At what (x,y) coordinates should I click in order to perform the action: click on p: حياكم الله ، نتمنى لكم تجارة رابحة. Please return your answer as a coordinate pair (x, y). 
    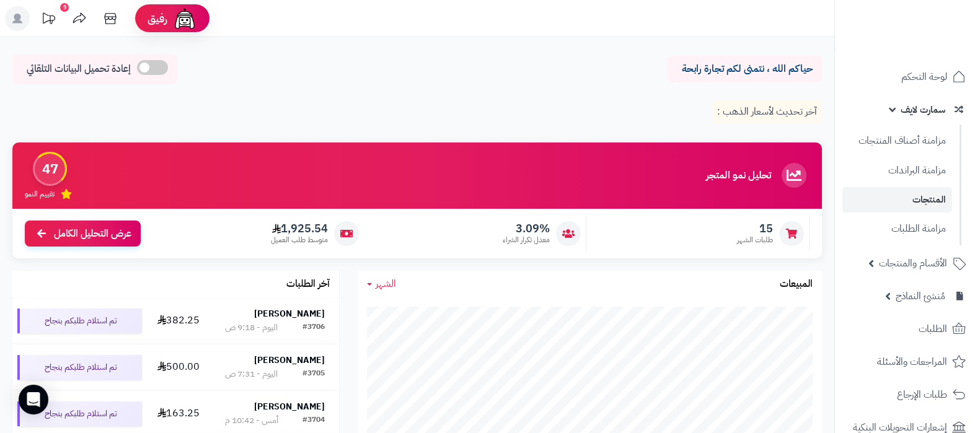
    Looking at the image, I should click on (744, 69).